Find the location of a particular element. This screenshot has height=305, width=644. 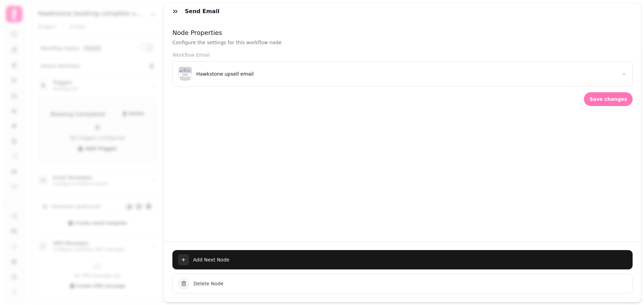

p: Configure the settings for this workflow node is located at coordinates (402, 43).